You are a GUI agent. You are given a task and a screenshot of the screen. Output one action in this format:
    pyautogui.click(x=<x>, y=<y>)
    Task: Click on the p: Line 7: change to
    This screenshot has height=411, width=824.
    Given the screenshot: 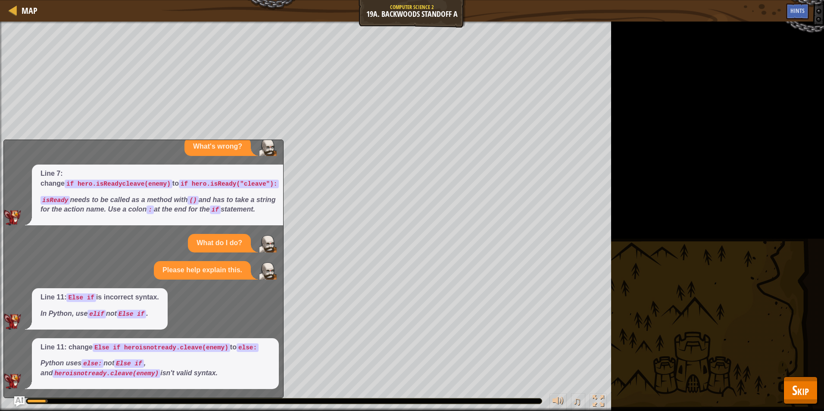 What is the action you would take?
    pyautogui.click(x=161, y=179)
    